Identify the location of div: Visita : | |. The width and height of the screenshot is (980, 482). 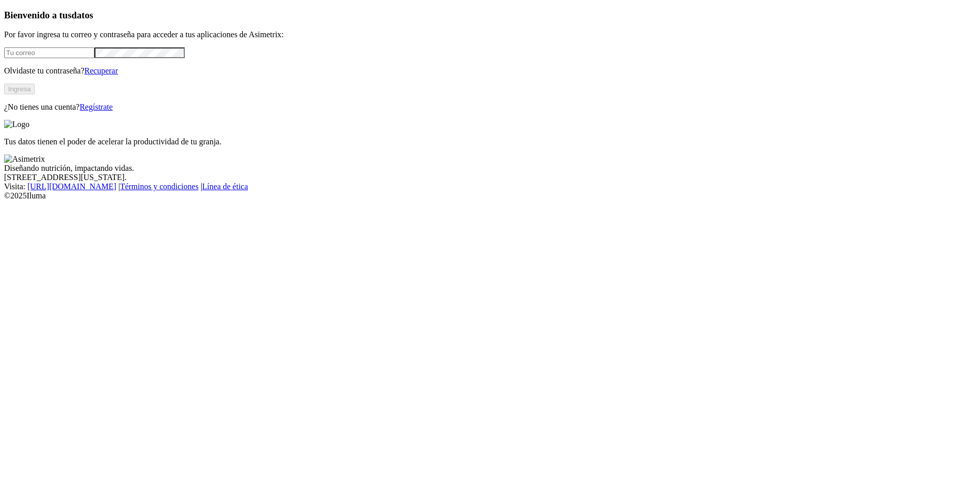
(490, 186).